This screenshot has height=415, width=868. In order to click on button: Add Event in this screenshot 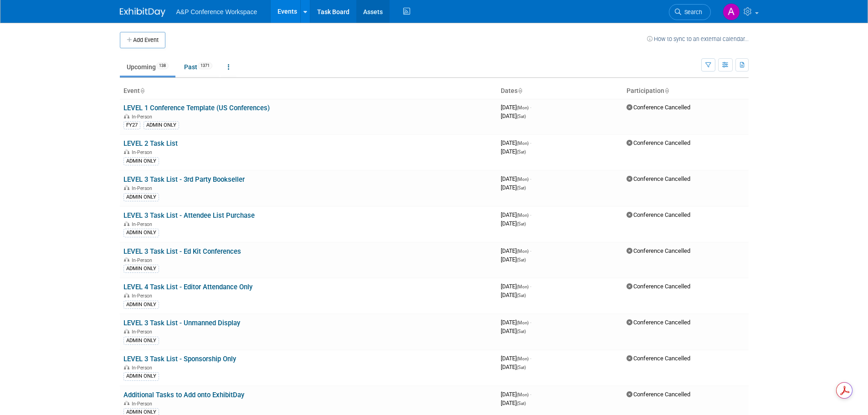, I will do `click(142, 40)`.